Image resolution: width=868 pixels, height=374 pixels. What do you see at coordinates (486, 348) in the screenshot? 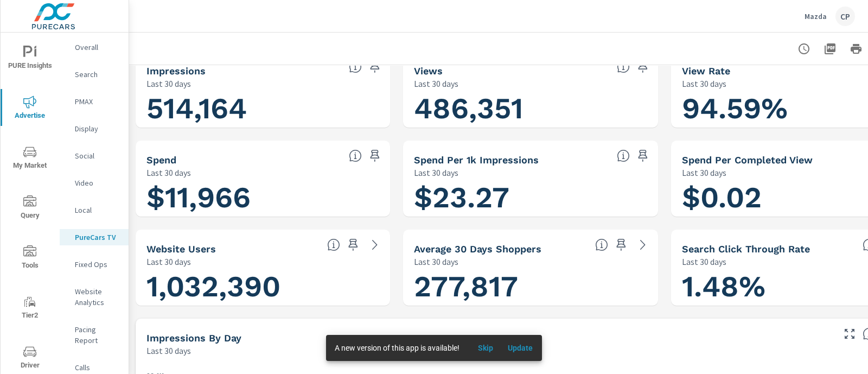
I see `span: Skip` at bounding box center [486, 348].